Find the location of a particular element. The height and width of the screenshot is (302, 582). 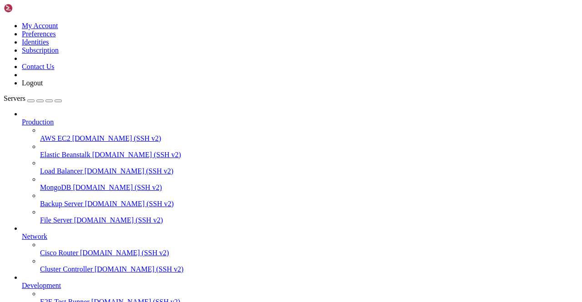

span: Backup Server is located at coordinates (61, 204).